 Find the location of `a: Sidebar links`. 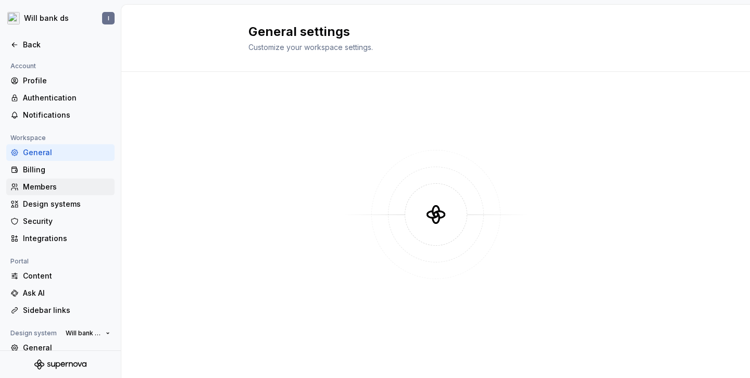

a: Sidebar links is located at coordinates (60, 310).